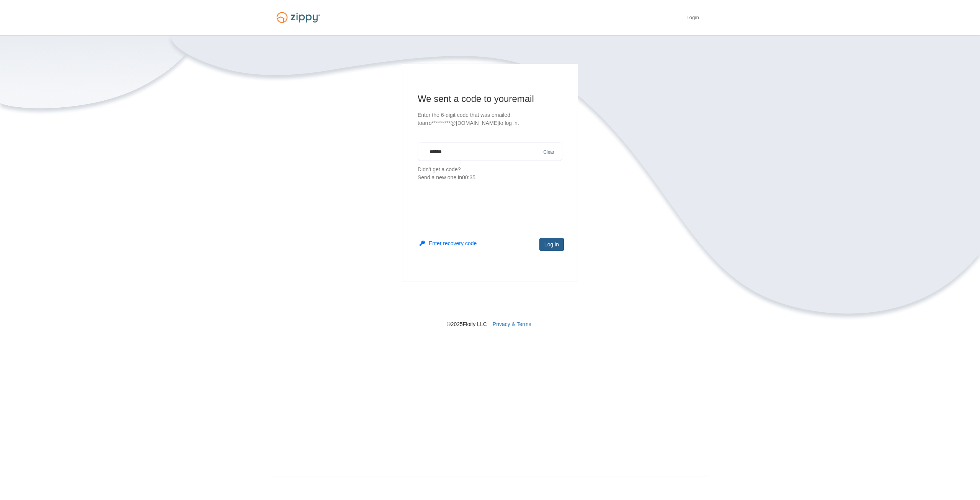  I want to click on img: Logo, so click(299, 17).